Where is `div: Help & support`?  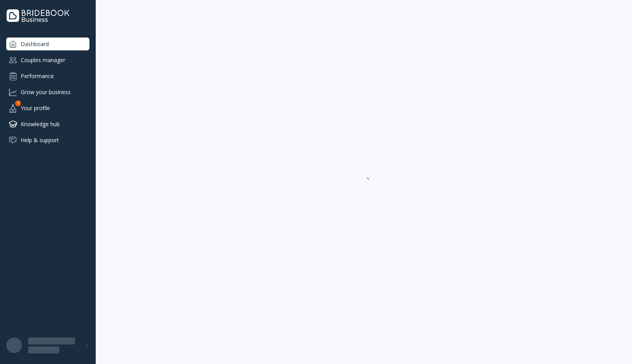 div: Help & support is located at coordinates (48, 140).